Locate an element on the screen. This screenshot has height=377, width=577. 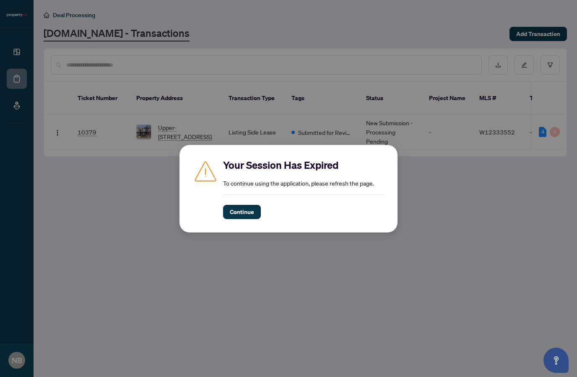
button: Continue is located at coordinates (242, 212).